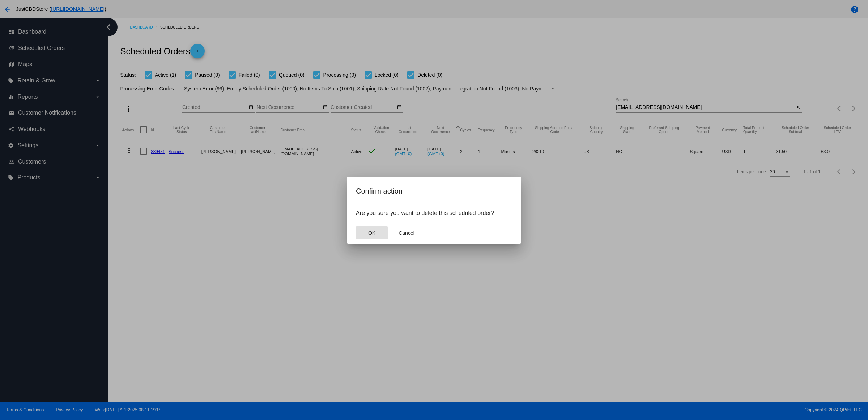 This screenshot has height=420, width=868. I want to click on span: OK, so click(372, 233).